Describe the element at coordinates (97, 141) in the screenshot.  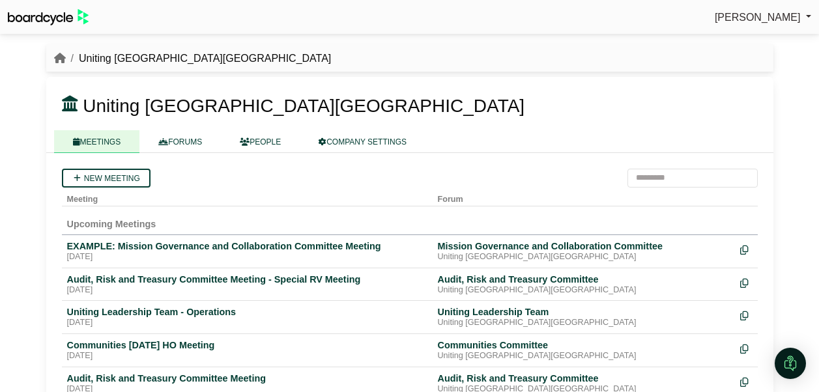
I see `a: MEETINGS` at that location.